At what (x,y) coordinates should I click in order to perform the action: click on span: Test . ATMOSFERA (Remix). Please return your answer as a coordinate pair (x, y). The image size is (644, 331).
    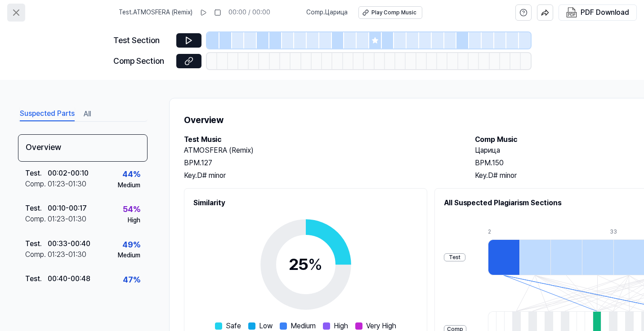
    Looking at the image, I should click on (156, 13).